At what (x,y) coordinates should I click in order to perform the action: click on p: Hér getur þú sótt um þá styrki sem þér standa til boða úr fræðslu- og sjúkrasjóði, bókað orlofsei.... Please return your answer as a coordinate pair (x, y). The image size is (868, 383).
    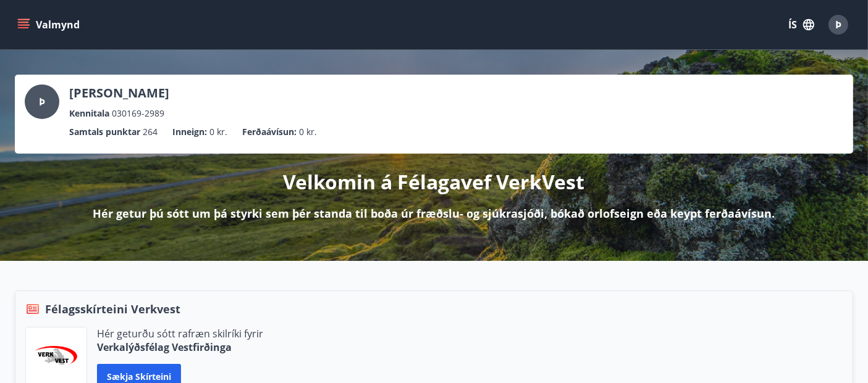
    Looking at the image, I should click on (434, 214).